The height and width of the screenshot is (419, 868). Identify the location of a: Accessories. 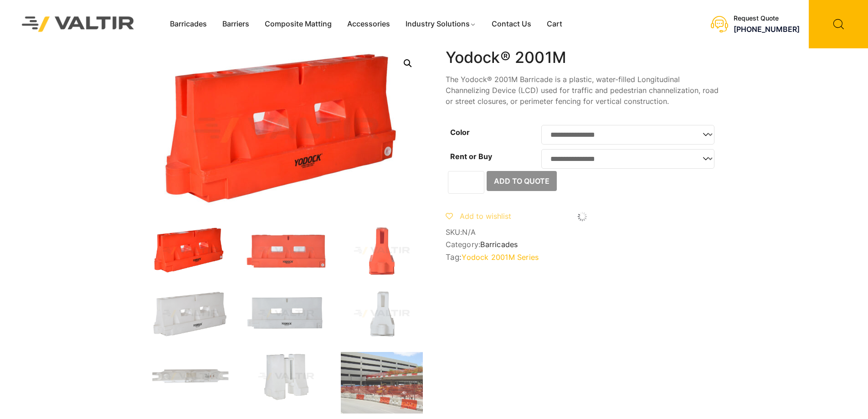
(368, 24).